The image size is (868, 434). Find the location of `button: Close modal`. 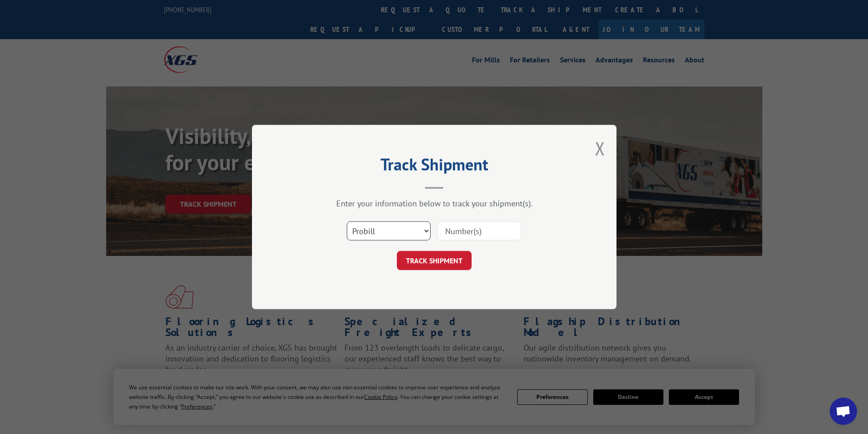

button: Close modal is located at coordinates (600, 148).